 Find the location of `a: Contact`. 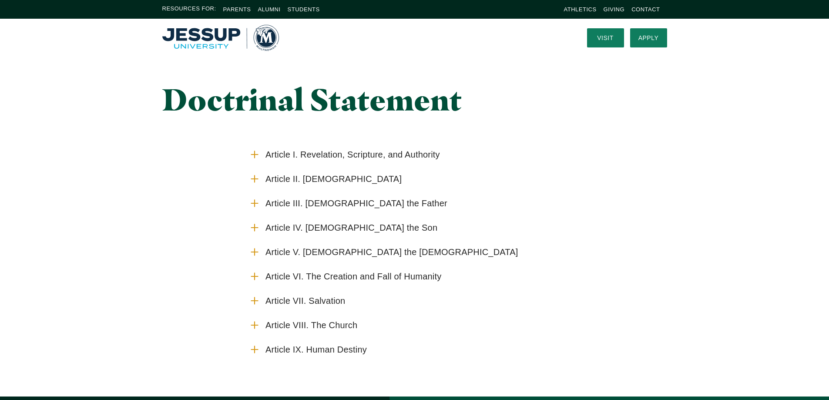

a: Contact is located at coordinates (645, 9).